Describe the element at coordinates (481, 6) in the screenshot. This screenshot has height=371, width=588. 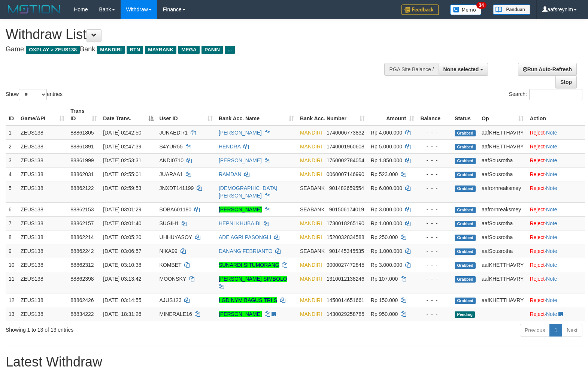
I see `span: 34` at that location.